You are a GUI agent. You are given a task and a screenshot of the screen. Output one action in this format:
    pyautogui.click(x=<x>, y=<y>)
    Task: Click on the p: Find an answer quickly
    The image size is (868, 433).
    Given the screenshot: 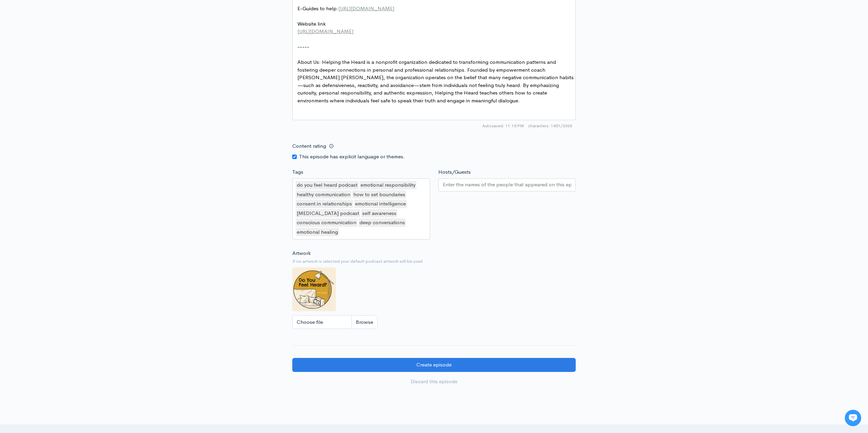 What is the action you would take?
    pyautogui.click(x=68, y=121)
    